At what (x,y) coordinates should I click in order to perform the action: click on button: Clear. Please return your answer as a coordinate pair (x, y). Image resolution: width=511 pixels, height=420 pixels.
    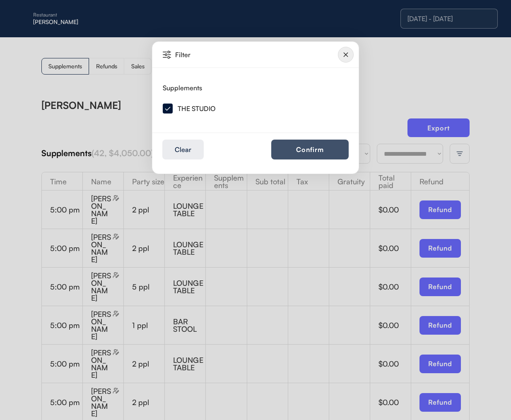
    Looking at the image, I should click on (183, 149).